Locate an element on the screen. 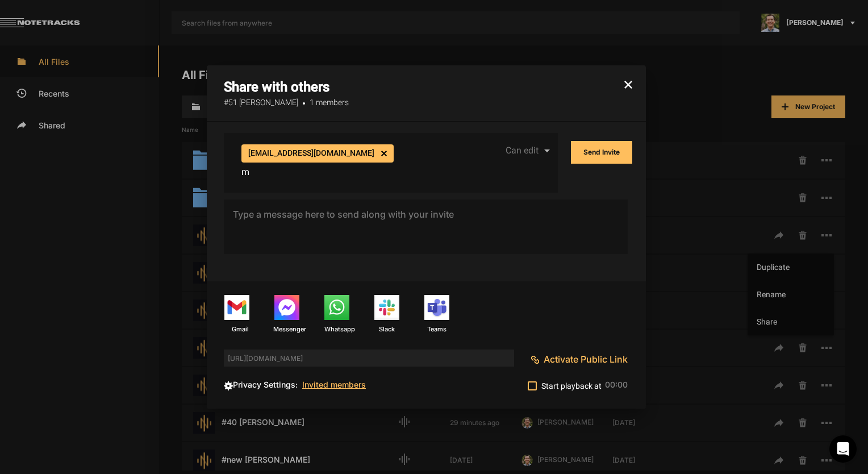 The image size is (868, 474). span: Slack is located at coordinates (387, 326).